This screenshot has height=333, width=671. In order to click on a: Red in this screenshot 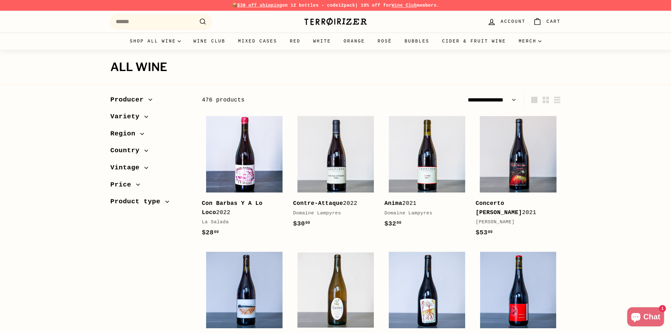, I will do `click(295, 41)`.